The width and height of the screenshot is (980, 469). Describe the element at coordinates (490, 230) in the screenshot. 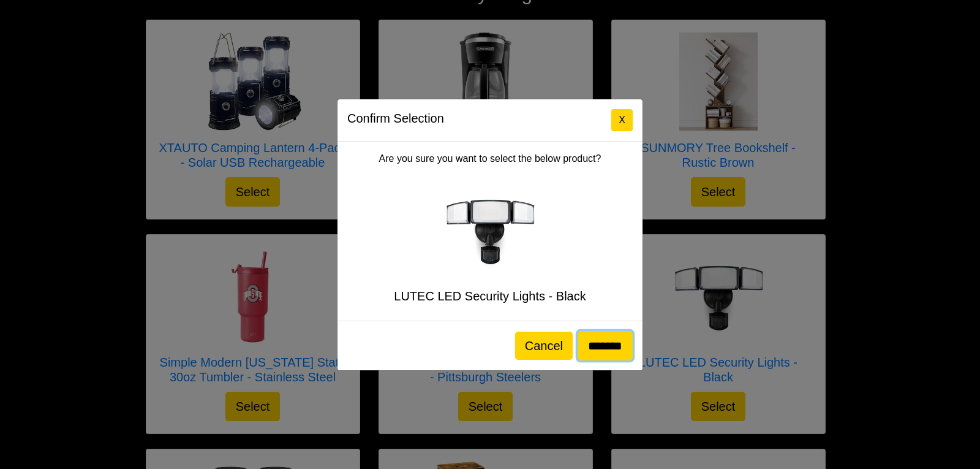

I see `img: LUTEC LED Security Lights - Black` at that location.